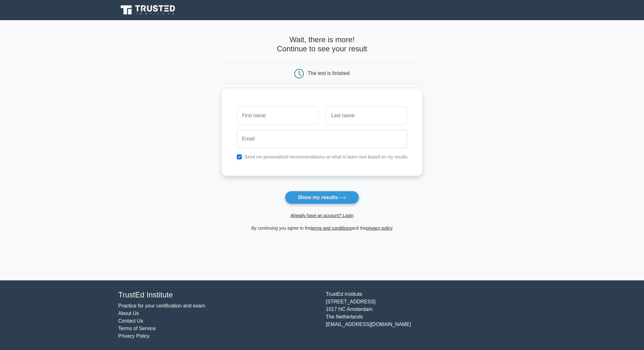  What do you see at coordinates (128, 313) in the screenshot?
I see `a: About Us` at bounding box center [128, 313].